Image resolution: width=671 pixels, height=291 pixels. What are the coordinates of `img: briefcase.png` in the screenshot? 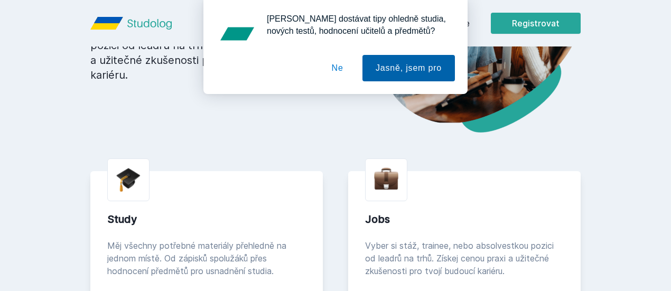 It's located at (386, 179).